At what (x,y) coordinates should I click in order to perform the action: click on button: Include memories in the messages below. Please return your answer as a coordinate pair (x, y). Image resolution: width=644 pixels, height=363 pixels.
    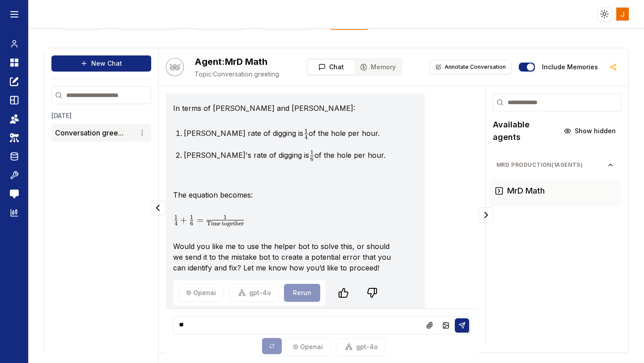
    Looking at the image, I should click on (527, 67).